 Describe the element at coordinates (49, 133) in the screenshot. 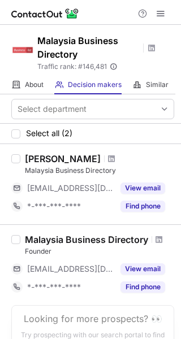

I see `span: Select all (2)` at that location.